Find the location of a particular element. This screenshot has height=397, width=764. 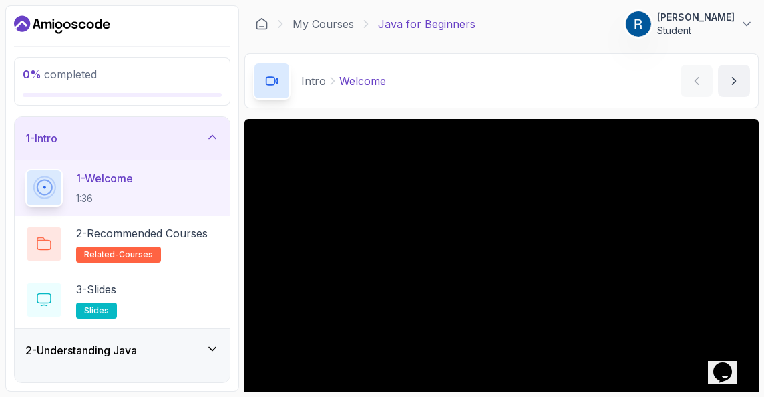

button: 2-Understanding Java is located at coordinates (122, 350).